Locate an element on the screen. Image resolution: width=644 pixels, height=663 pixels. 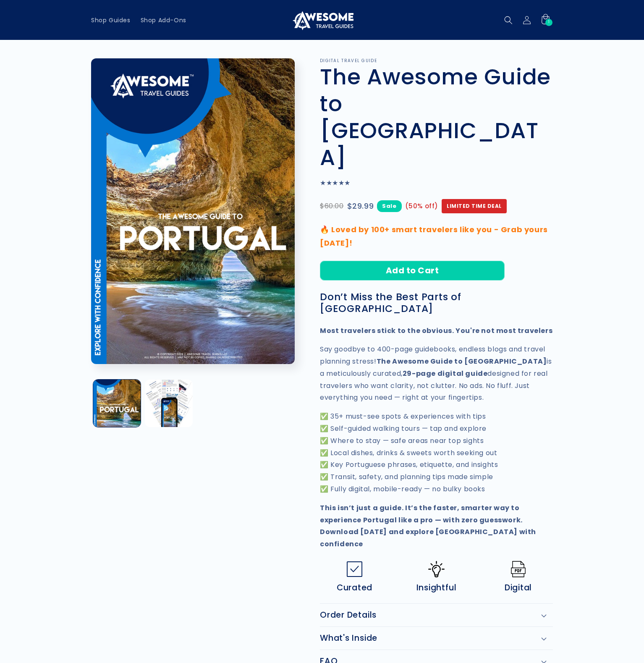
span: Sale is located at coordinates (389, 205).